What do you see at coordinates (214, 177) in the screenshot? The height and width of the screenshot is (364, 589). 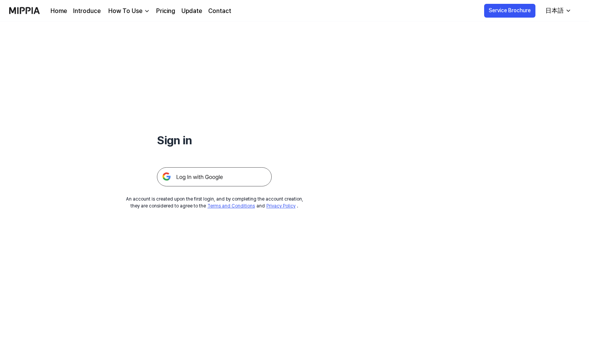 I see `img: 구글 로그인 버튼` at bounding box center [214, 177].